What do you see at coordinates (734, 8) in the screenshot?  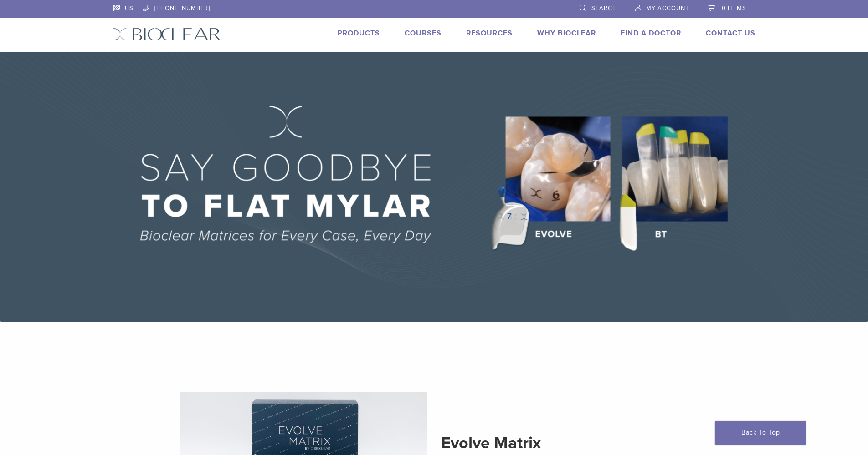 I see `span: 0 items` at bounding box center [734, 8].